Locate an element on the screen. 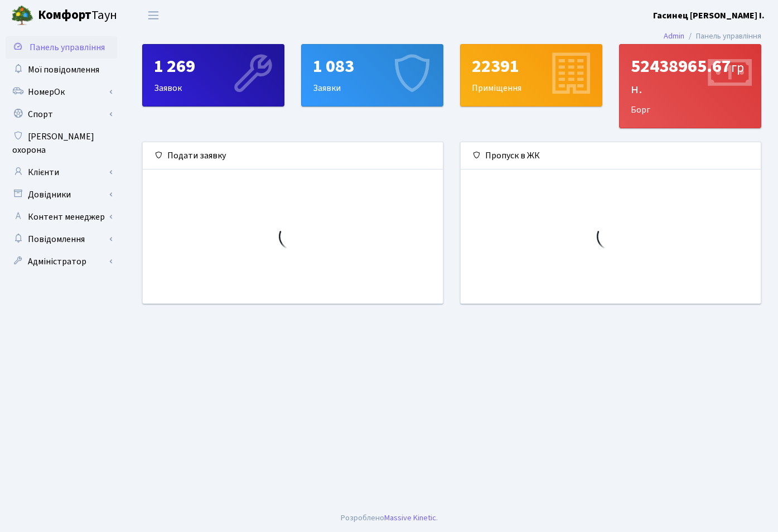  a: 1 083Заявки is located at coordinates (372, 75).